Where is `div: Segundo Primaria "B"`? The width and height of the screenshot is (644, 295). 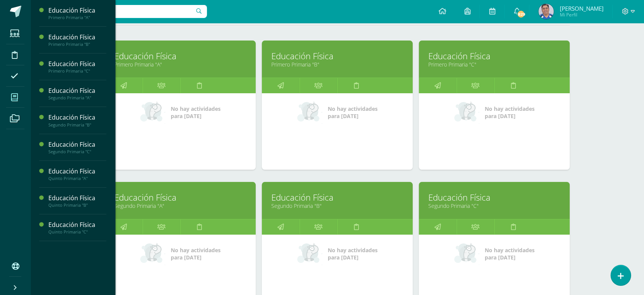
div: Segundo Primaria "B" is located at coordinates (78, 125).